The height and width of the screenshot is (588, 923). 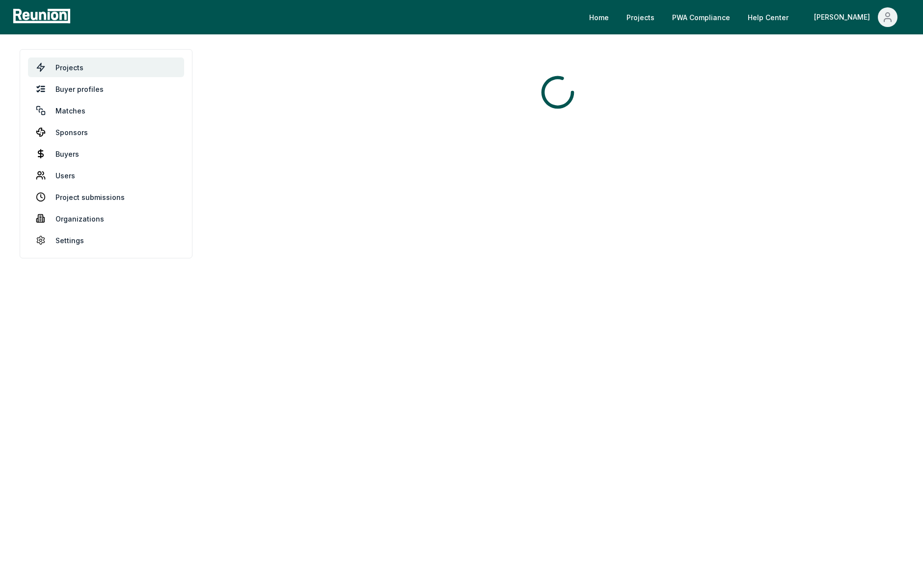 What do you see at coordinates (106, 240) in the screenshot?
I see `a: Settings` at bounding box center [106, 240].